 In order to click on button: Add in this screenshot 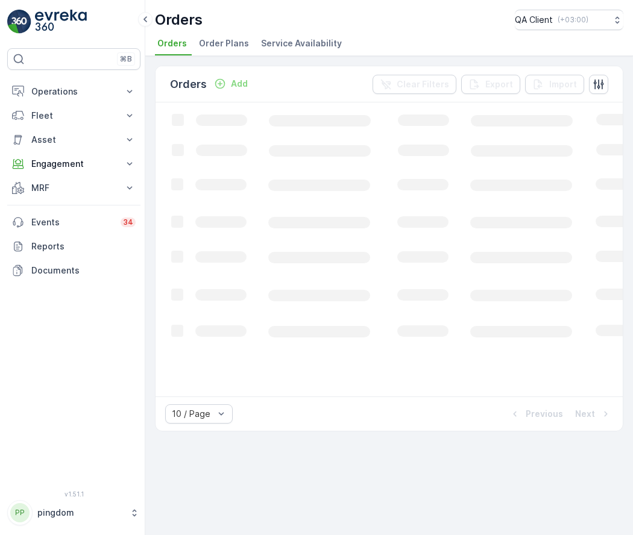, I will do `click(231, 84)`.